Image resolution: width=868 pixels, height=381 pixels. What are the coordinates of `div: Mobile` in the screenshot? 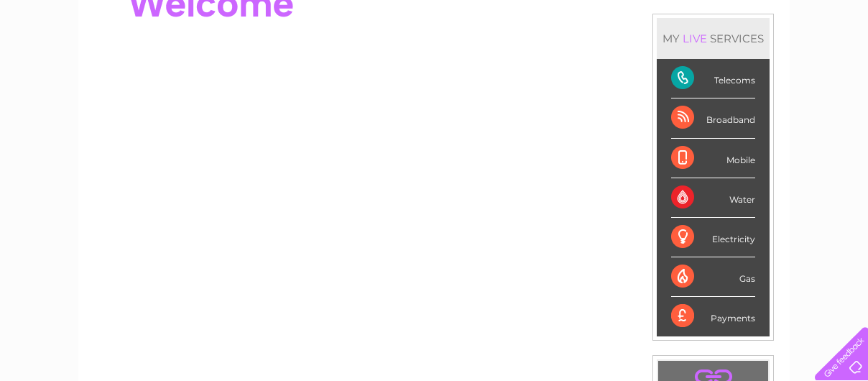 It's located at (713, 158).